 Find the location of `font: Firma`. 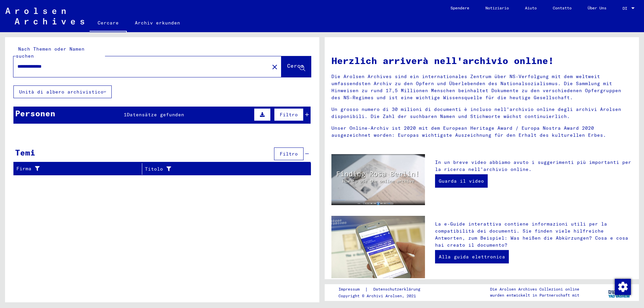

font: Firma is located at coordinates (24, 169).